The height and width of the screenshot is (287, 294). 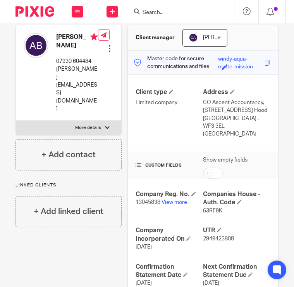 I want to click on span: 13045838, so click(x=148, y=202).